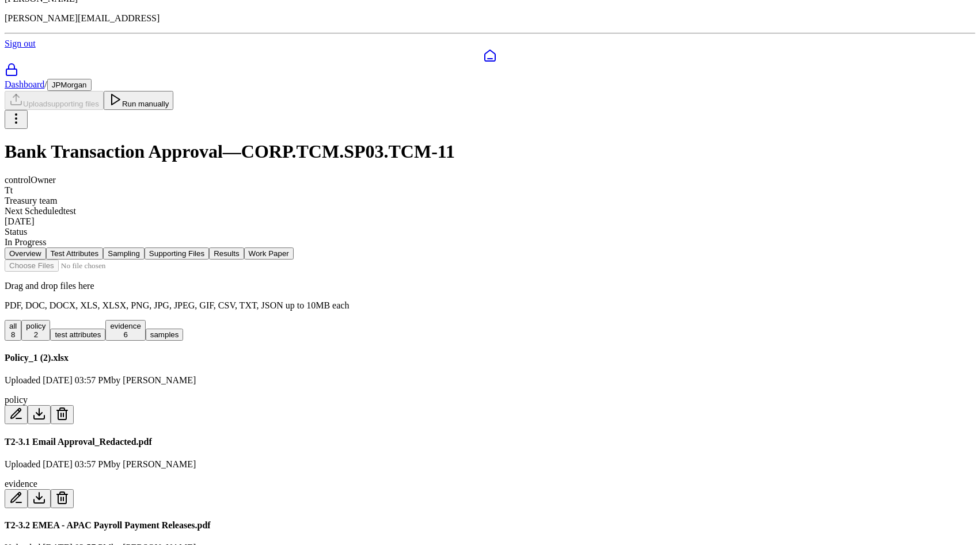 The image size is (980, 545). What do you see at coordinates (36, 334) in the screenshot?
I see `div: 2` at bounding box center [36, 334].